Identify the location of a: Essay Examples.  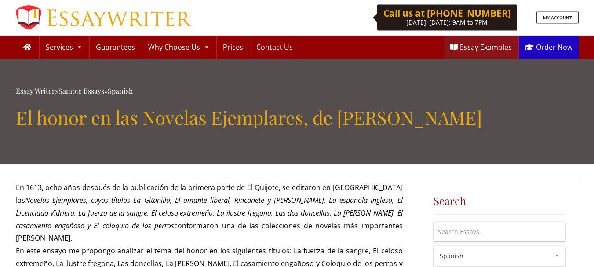
(481, 47).